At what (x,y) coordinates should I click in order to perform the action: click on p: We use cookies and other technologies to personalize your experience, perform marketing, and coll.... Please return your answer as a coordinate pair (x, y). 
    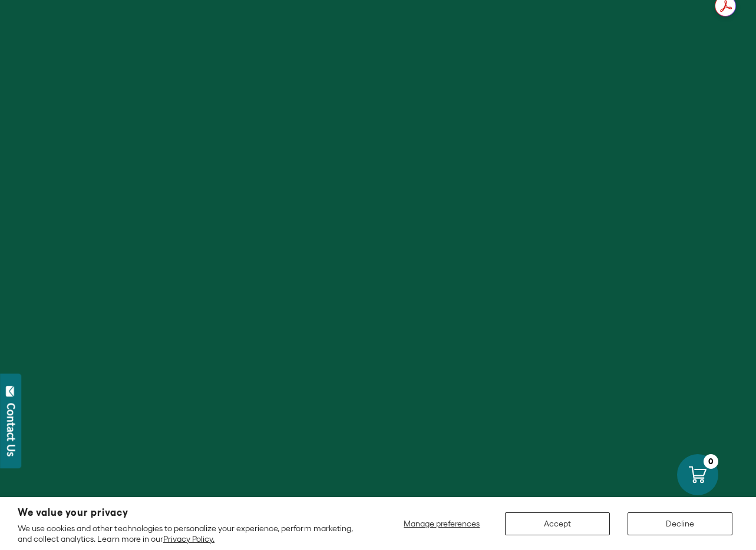
    Looking at the image, I should click on (189, 534).